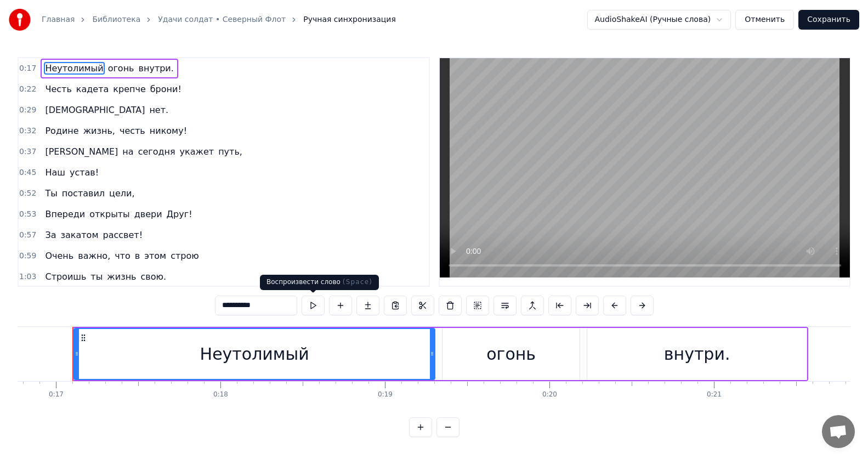 The image size is (868, 459). What do you see at coordinates (179, 214) in the screenshot?
I see `span: Друг!` at bounding box center [179, 214].